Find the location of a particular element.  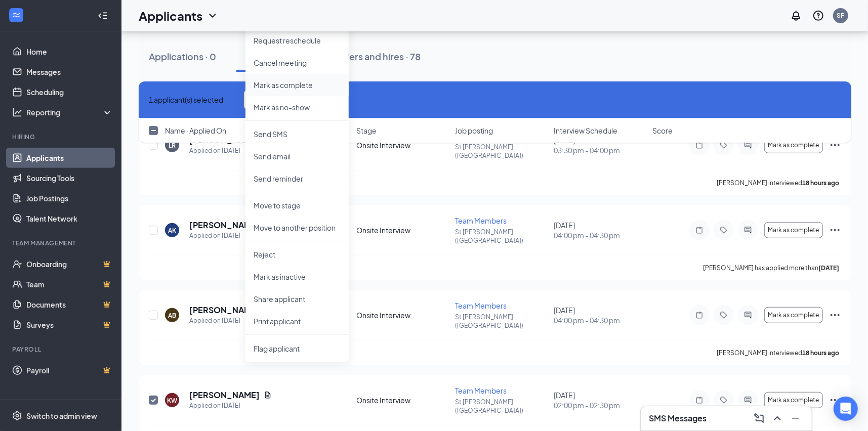

svg: Analysis is located at coordinates (18, 112).